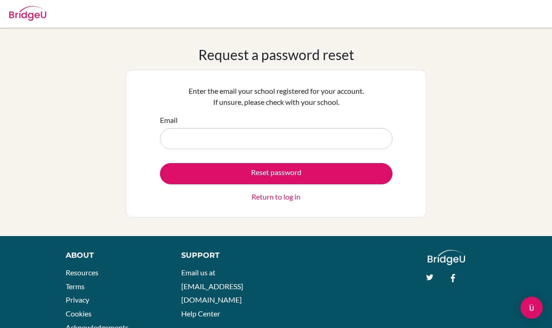 The image size is (552, 328). I want to click on h1: Request a password reset, so click(276, 55).